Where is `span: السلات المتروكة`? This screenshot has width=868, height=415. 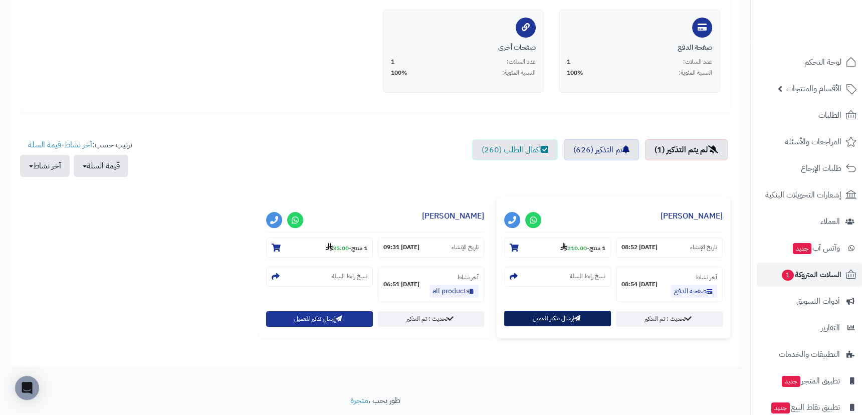
span: السلات المتروكة is located at coordinates (810, 275).